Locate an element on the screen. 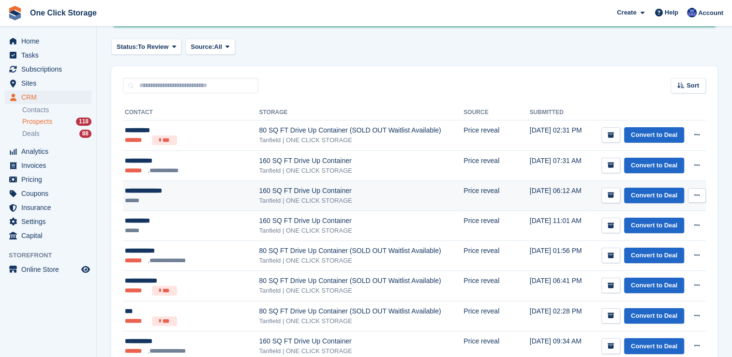 The image size is (732, 357). th: Submitted is located at coordinates (559, 113).